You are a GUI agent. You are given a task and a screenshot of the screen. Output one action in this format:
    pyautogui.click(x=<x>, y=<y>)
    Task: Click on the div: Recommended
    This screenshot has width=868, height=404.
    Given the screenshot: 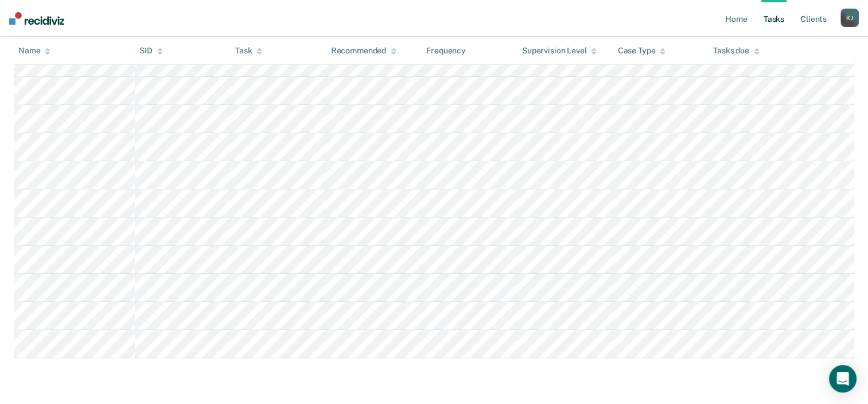 What is the action you would take?
    pyautogui.click(x=363, y=51)
    